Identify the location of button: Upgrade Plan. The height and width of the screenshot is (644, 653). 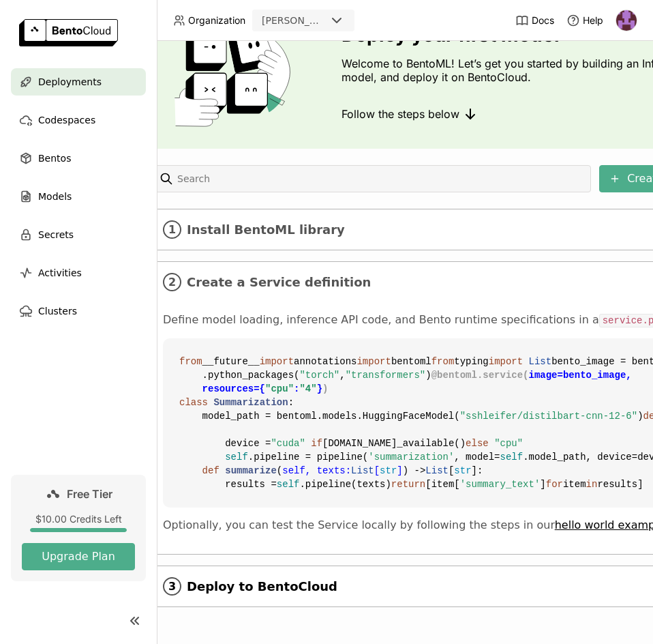
(79, 557).